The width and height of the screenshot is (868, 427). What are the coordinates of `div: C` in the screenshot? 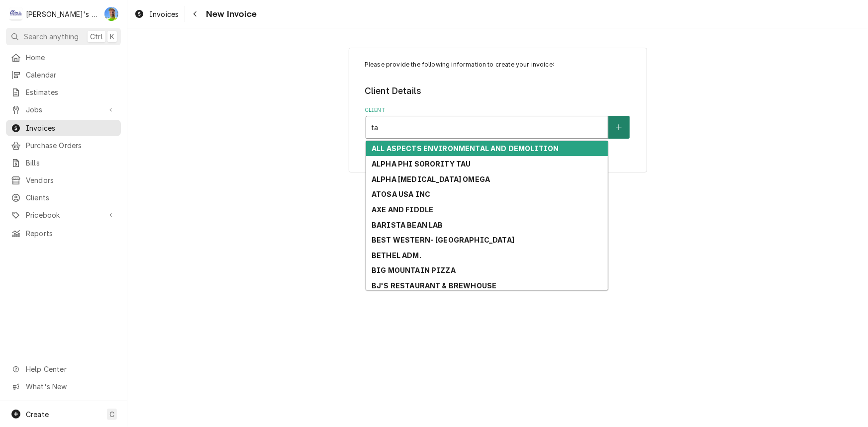 It's located at (16, 14).